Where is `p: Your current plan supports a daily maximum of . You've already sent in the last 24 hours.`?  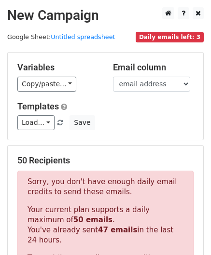
p: Your current plan supports a daily maximum of . You've already sent in the last 24 hours. is located at coordinates (105, 225).